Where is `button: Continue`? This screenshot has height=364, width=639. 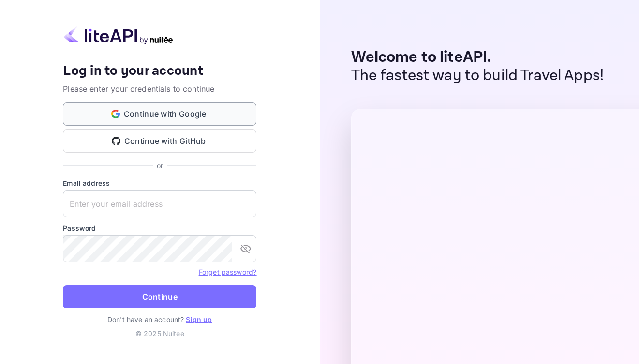 button: Continue is located at coordinates (159, 297).